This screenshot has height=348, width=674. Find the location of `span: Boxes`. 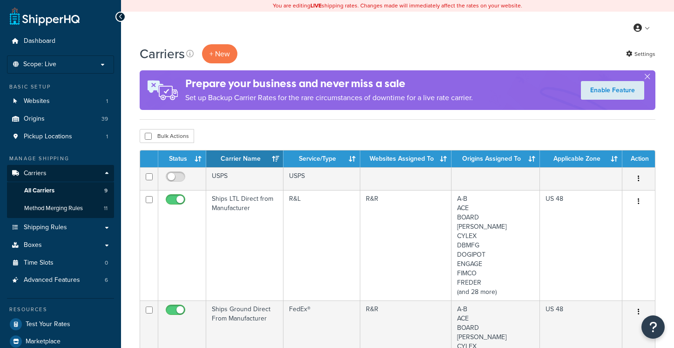

span: Boxes is located at coordinates (33, 245).